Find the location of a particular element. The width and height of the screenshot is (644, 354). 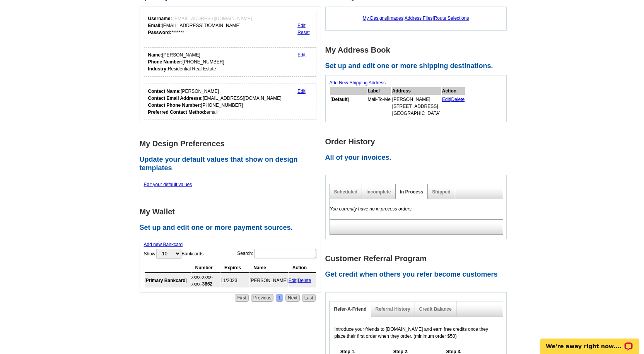

h1: Customer Referral Program is located at coordinates (418, 258).